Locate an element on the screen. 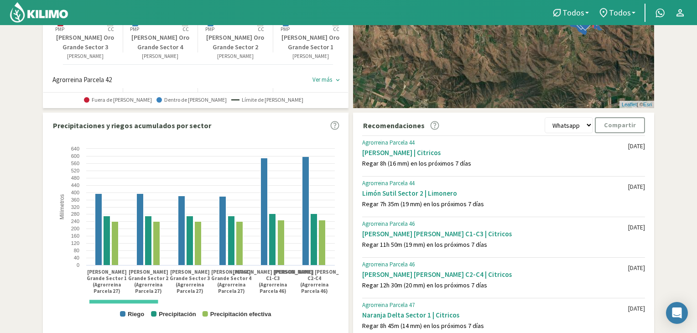 The image size is (697, 333). text: 360 is located at coordinates (75, 200).